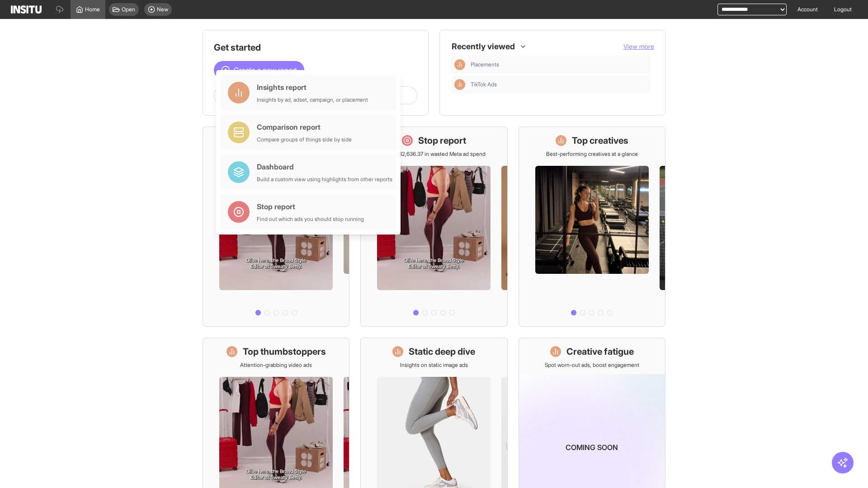  I want to click on p: Save £32,636.37 in wasted Meta ad spend, so click(434, 154).